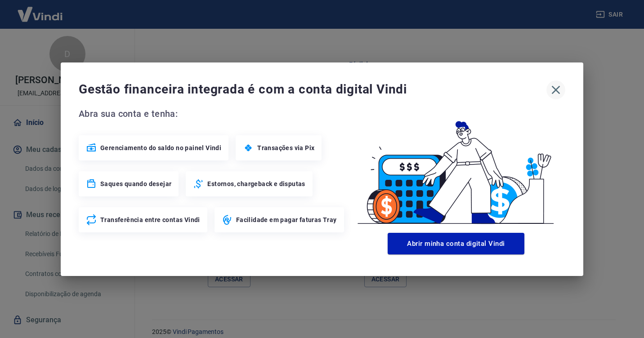 The height and width of the screenshot is (338, 644). Describe the element at coordinates (456, 244) in the screenshot. I see `button: Abrir minha conta digital Vindi` at that location.